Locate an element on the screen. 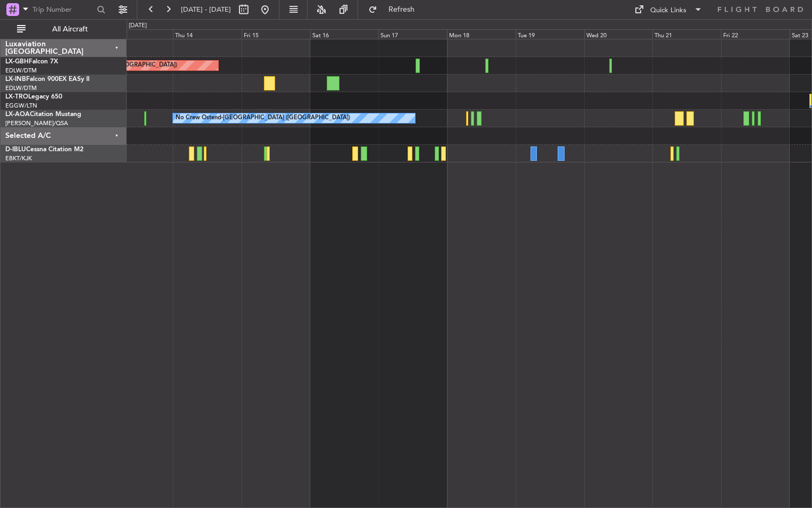 This screenshot has width=812, height=508. div: Thu 21 is located at coordinates (686, 34).